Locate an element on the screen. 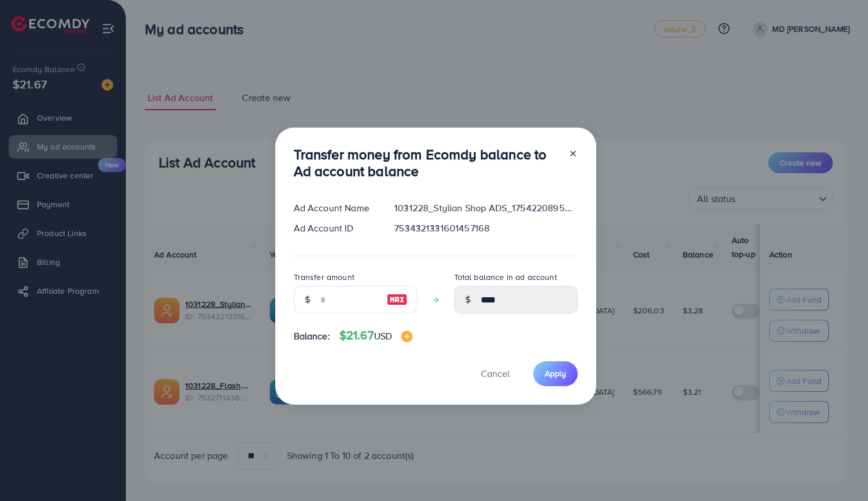 The width and height of the screenshot is (868, 501). button: Cancel is located at coordinates (495, 374).